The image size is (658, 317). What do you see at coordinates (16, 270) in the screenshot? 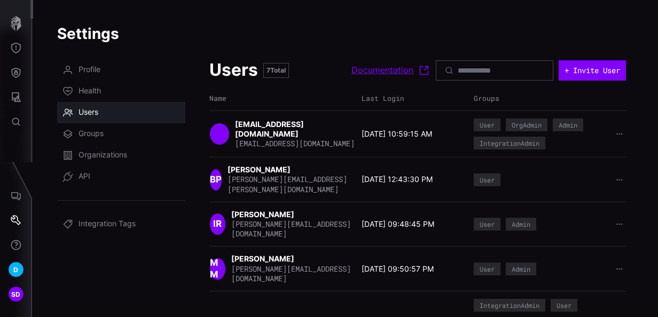
I see `button: D` at bounding box center [16, 270].